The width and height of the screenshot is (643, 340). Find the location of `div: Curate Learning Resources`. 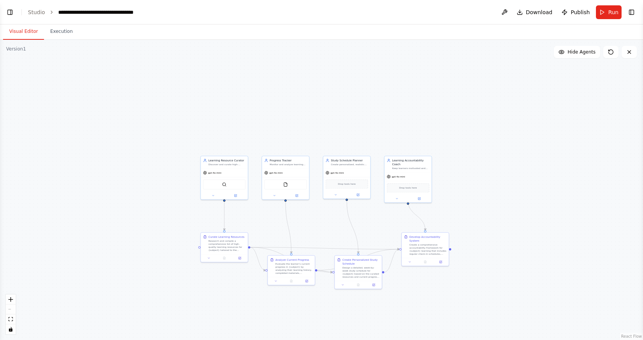

div: Curate Learning Resources is located at coordinates (227, 237).